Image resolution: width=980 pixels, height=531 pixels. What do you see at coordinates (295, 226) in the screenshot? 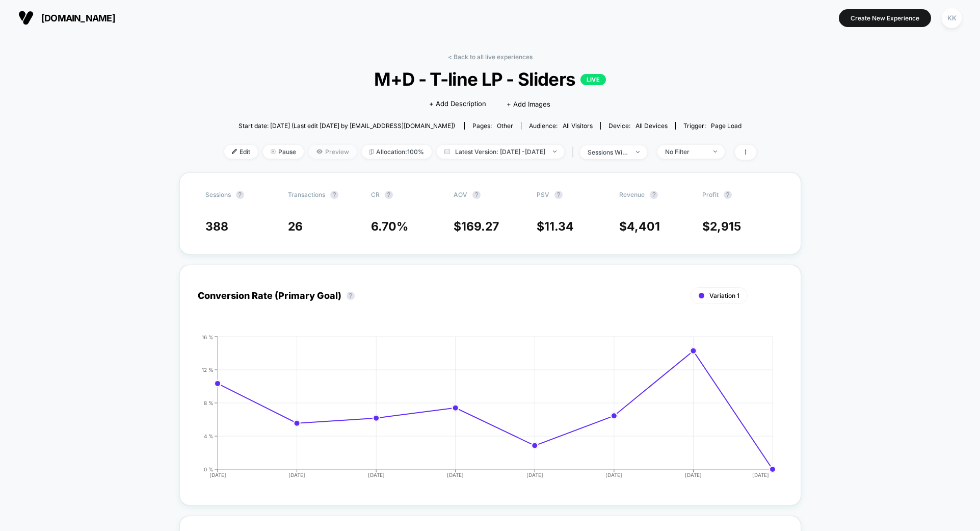
I see `span: 26` at bounding box center [295, 226].